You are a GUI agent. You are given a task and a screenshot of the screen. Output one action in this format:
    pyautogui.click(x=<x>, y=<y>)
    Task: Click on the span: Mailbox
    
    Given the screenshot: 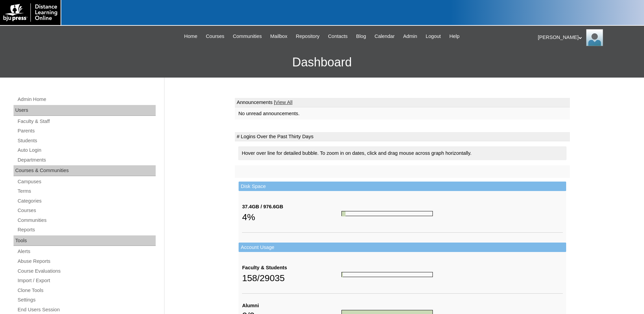 What is the action you would take?
    pyautogui.click(x=279, y=36)
    